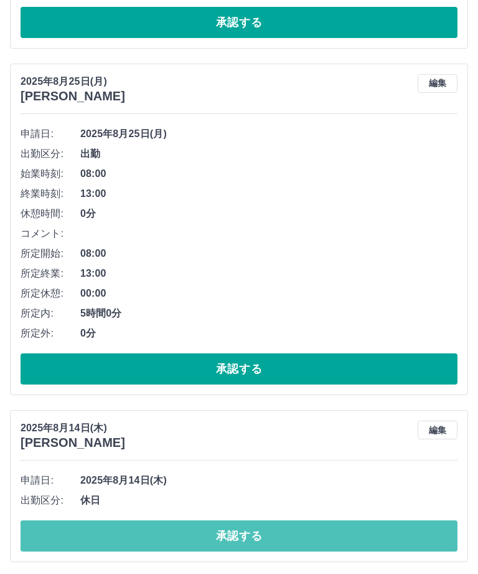 The height and width of the screenshot is (574, 478). Describe the element at coordinates (269, 500) in the screenshot. I see `span: 休日` at that location.